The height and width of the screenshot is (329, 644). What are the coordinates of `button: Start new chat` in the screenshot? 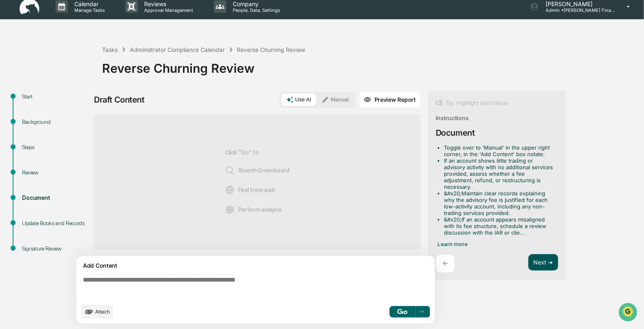 It's located at (144, 70).